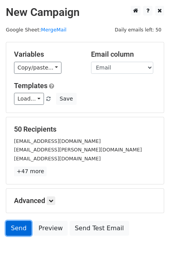  I want to click on span: Daily emails left: 50, so click(138, 30).